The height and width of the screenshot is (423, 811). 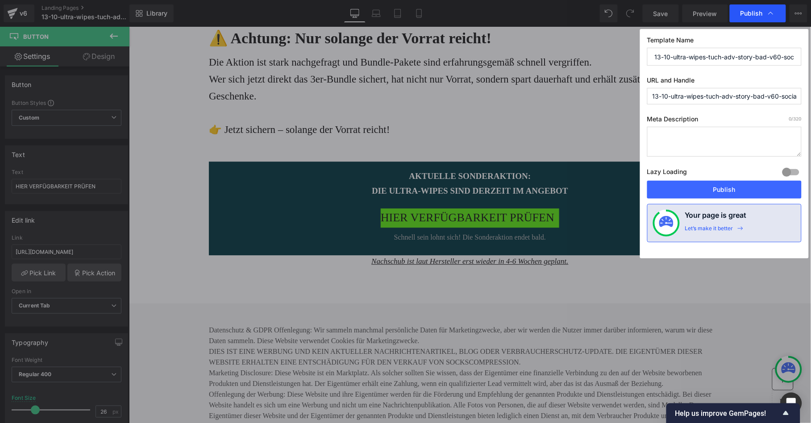 I want to click on label: URL and Handle, so click(x=725, y=82).